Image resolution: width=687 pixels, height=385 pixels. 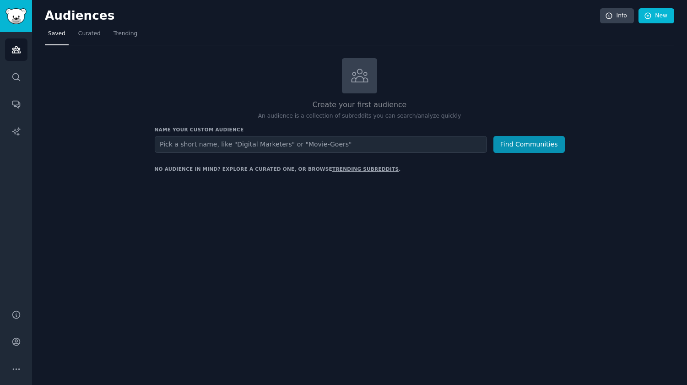 What do you see at coordinates (89, 34) in the screenshot?
I see `span: Curated` at bounding box center [89, 34].